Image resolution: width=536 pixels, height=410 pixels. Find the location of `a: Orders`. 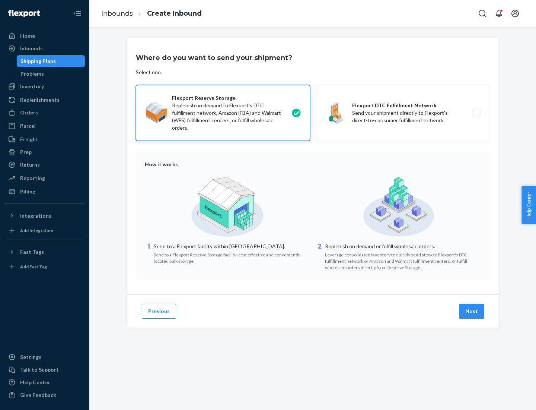

a: Orders is located at coordinates (45, 113).